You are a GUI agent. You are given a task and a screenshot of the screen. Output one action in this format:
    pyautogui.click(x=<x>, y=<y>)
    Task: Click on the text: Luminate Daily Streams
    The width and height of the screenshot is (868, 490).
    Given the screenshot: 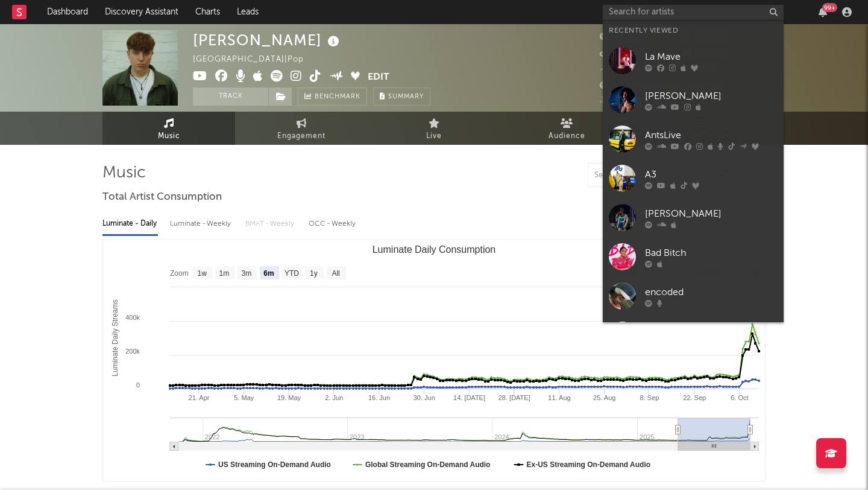 What is the action you would take?
    pyautogui.click(x=115, y=337)
    